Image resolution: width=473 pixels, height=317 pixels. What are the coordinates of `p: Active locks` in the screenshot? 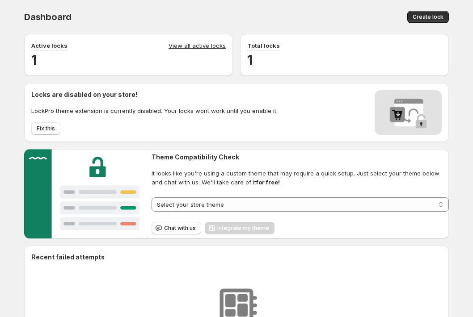 It's located at (49, 46).